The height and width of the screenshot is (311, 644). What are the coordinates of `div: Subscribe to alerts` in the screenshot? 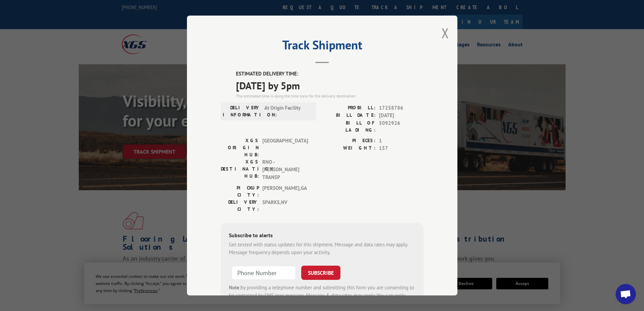 It's located at (322, 236).